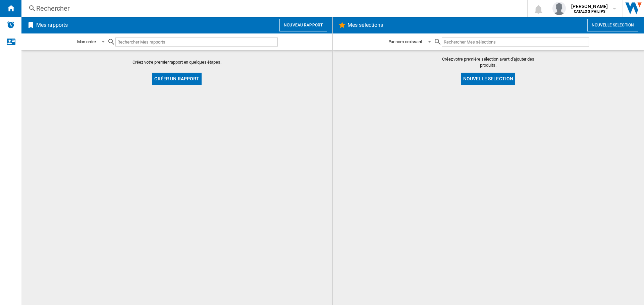 The image size is (644, 305). Describe the element at coordinates (176, 63) in the screenshot. I see `span: Créez votre premier rapport en quelques étapes.` at that location.